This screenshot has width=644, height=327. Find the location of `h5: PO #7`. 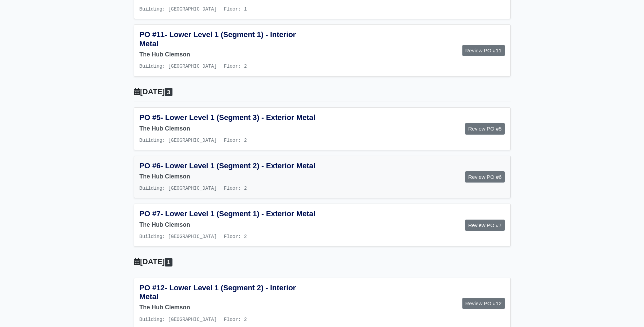

h5: PO #7 is located at coordinates (228, 214).